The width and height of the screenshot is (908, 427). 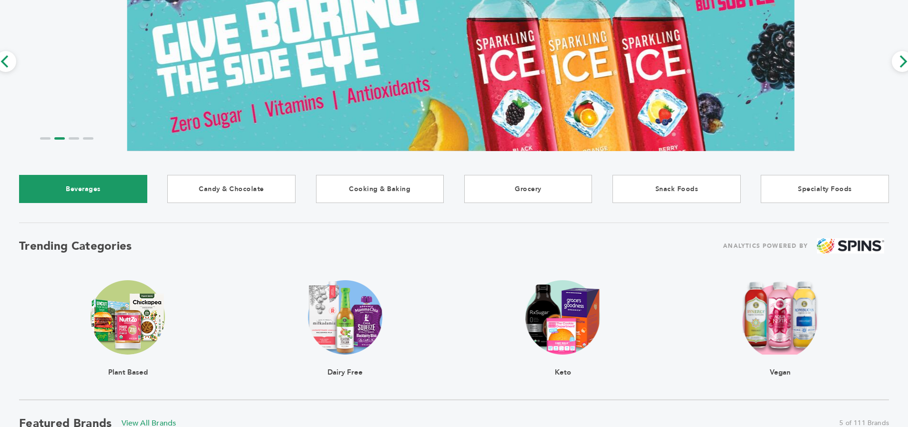 I want to click on div: Keto, so click(x=563, y=365).